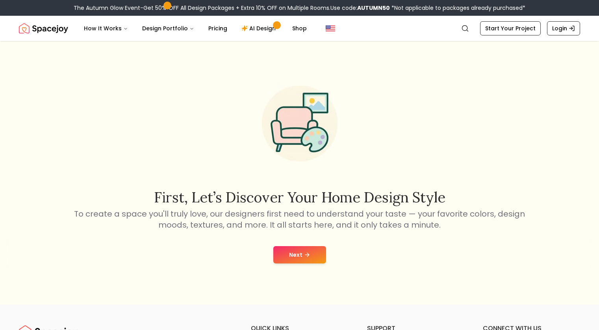 The image size is (599, 330). What do you see at coordinates (299, 28) in the screenshot?
I see `a: Shop` at bounding box center [299, 28].